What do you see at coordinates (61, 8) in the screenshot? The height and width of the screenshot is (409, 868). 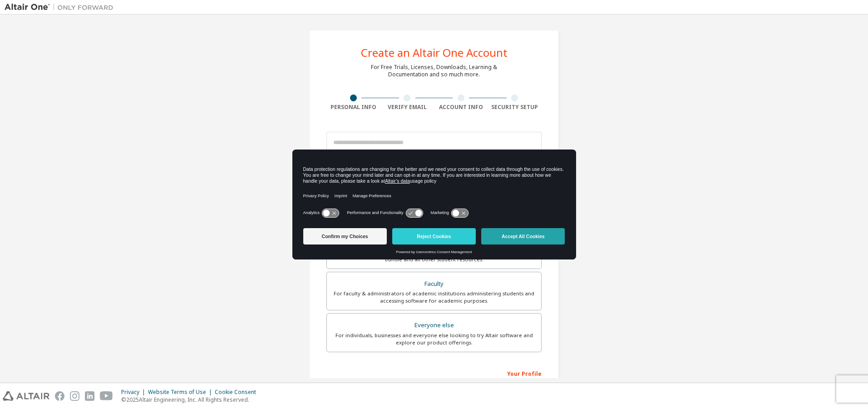 I see `img: Altair One` at bounding box center [61, 8].